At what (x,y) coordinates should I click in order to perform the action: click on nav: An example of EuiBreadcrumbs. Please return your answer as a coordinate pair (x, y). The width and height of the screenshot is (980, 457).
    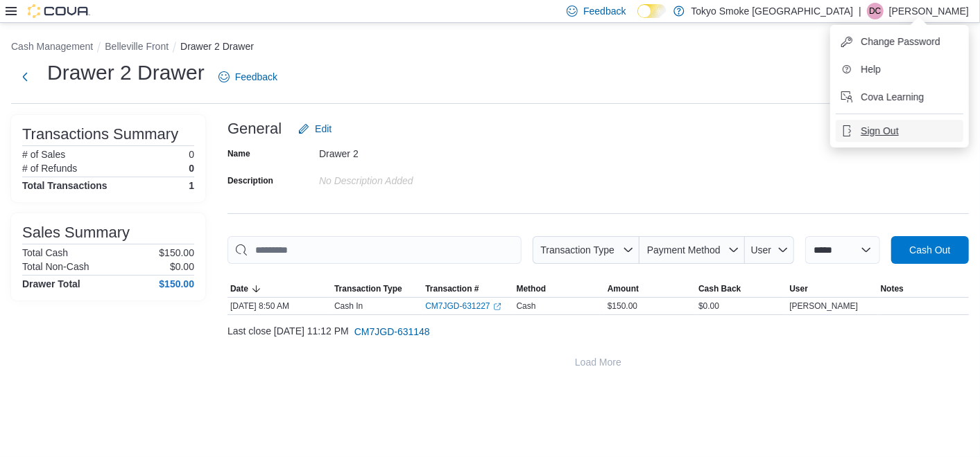
    Looking at the image, I should click on (489, 48).